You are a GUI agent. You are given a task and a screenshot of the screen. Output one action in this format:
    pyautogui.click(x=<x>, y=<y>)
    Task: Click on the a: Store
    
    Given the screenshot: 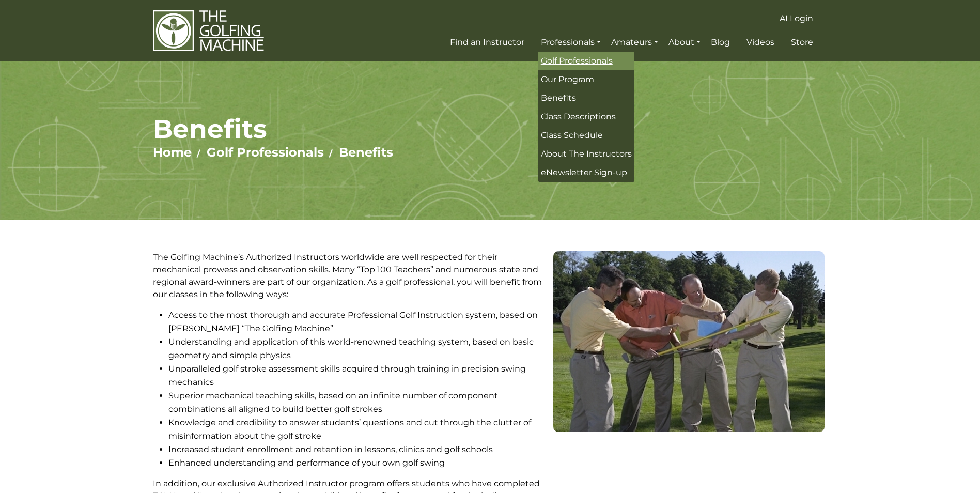 What is the action you would take?
    pyautogui.click(x=802, y=42)
    